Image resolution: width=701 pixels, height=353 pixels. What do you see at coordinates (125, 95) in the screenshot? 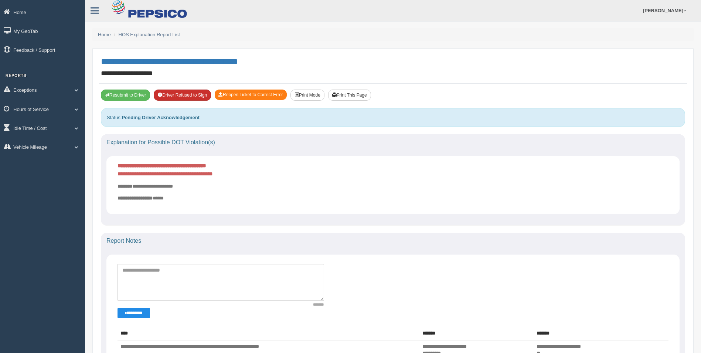
I see `button: Resubmit To Driver` at bounding box center [125, 95].